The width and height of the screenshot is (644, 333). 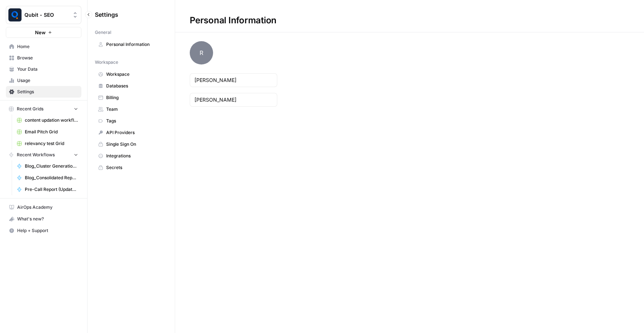 I want to click on span: Home, so click(x=48, y=47).